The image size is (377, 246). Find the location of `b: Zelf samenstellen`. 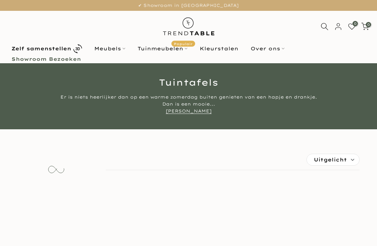

b: Zelf samenstellen is located at coordinates (41, 49).